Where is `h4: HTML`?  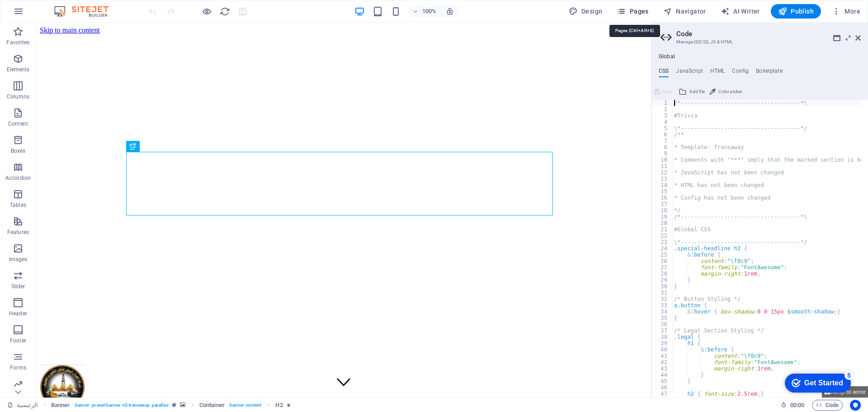 h4: HTML is located at coordinates (717, 73).